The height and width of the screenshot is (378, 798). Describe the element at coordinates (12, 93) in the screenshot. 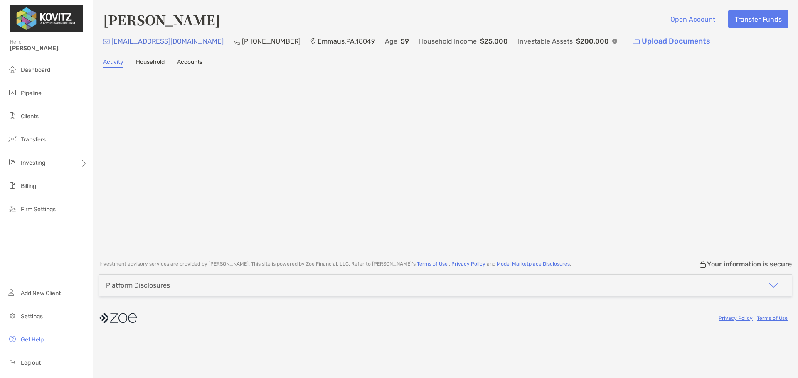

I see `img: pipeline icon` at that location.